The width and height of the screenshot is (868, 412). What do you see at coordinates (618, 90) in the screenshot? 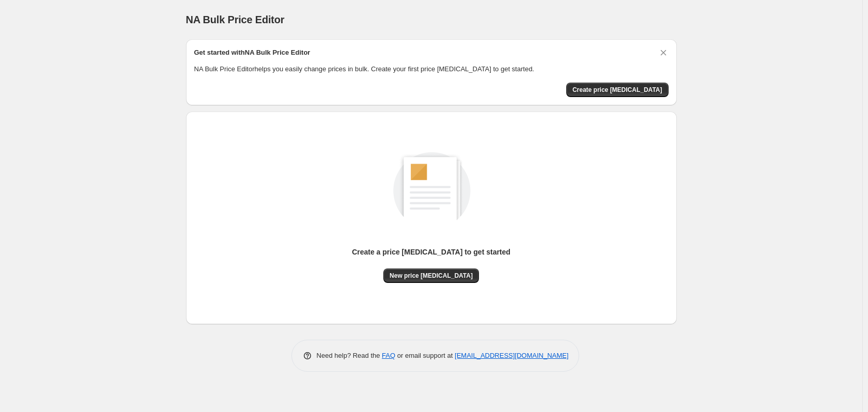
I see `button: Create price change job` at bounding box center [618, 90].